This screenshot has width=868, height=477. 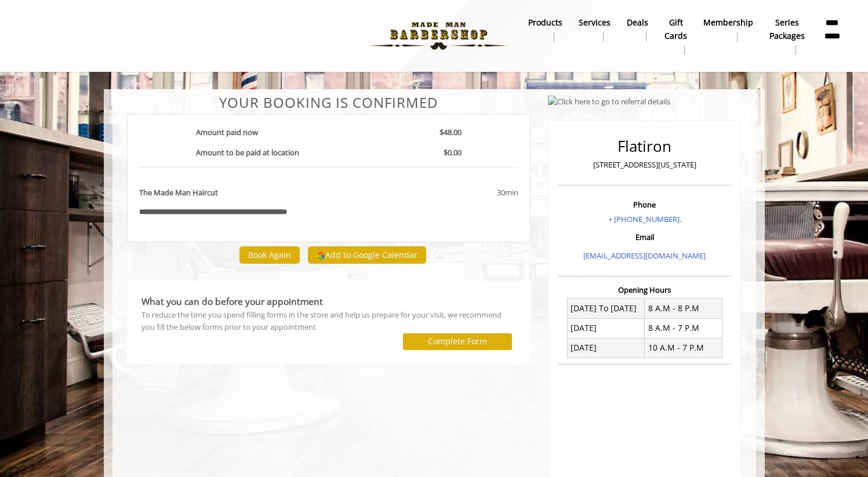 What do you see at coordinates (676, 36) in the screenshot?
I see `a: Gift cardsgift cards` at bounding box center [676, 36].